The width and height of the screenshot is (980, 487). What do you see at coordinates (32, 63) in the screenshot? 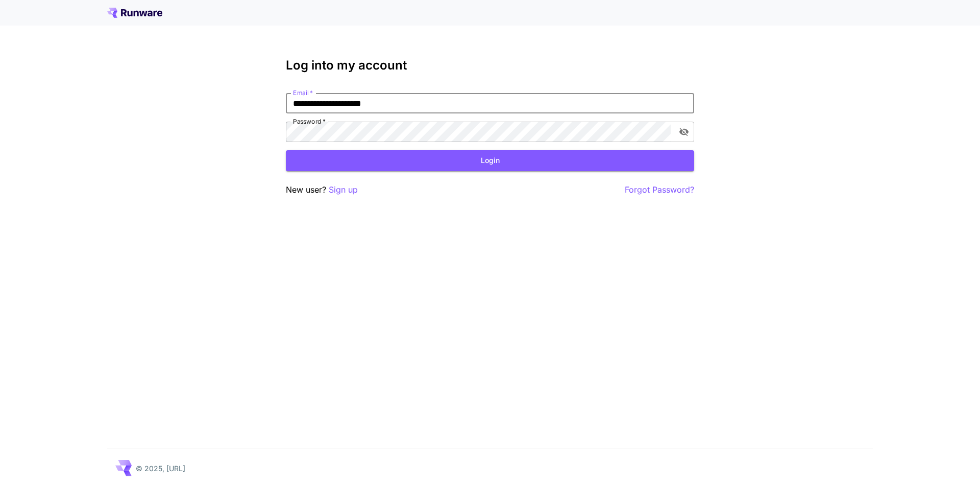
I see `img: tab_domain_overview_orange.svg` at bounding box center [32, 63].